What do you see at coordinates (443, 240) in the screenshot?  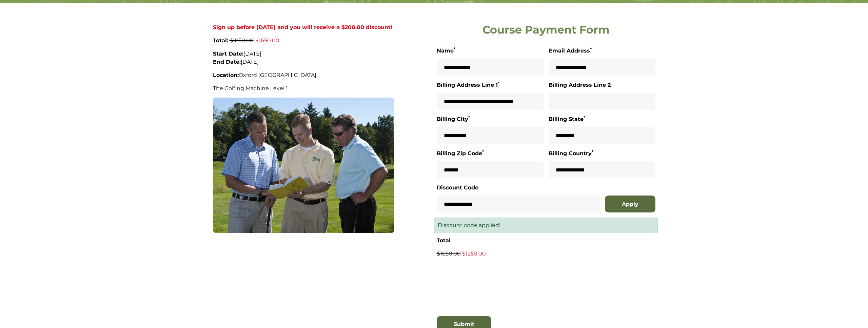 I see `strong: Total` at bounding box center [443, 240].